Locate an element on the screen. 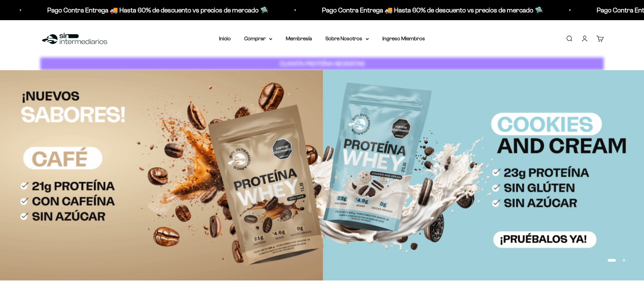  strong: CUANTA PROTEÍNA NECESITAS is located at coordinates (322, 64).